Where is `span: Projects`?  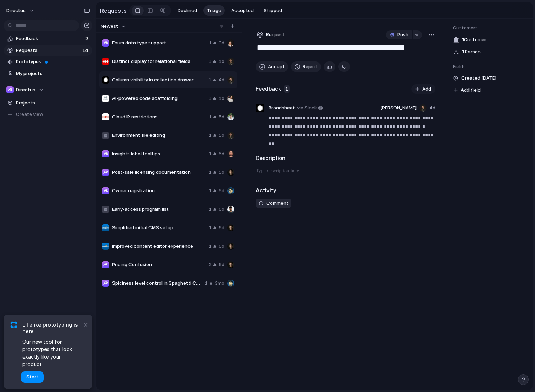
span: Projects is located at coordinates (53, 103).